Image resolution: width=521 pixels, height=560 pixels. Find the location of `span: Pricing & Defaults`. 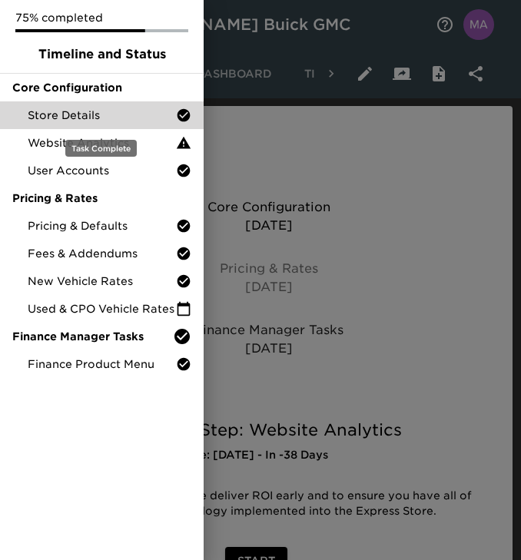

span: Pricing & Defaults is located at coordinates (101, 226).